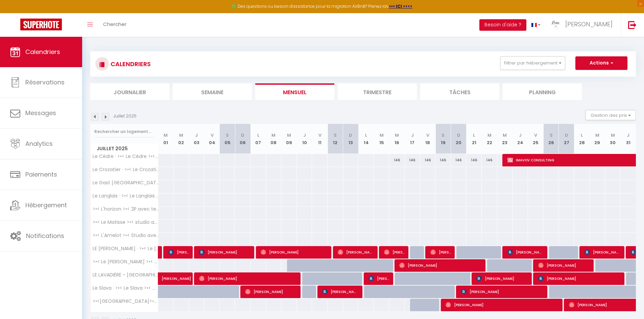 The image size is (644, 319). Describe the element at coordinates (489, 139) in the screenshot. I see `th: 22` at that location.